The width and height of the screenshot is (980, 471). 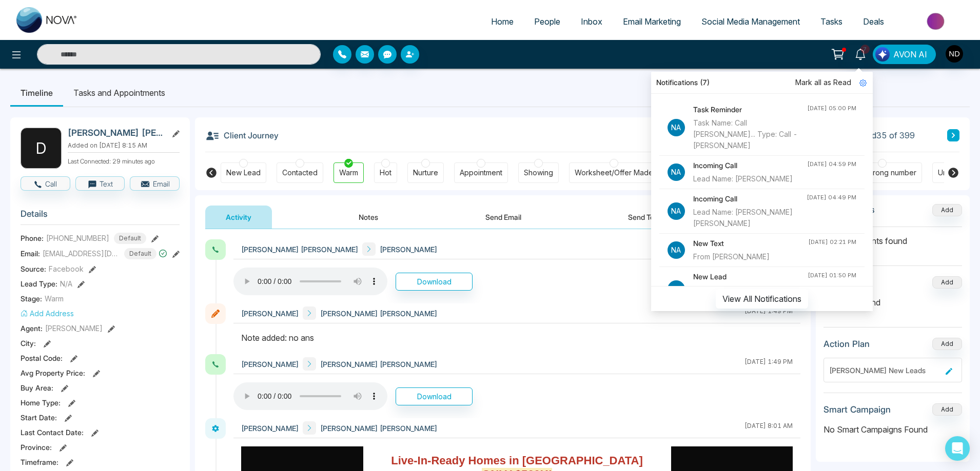 What do you see at coordinates (846, 344) in the screenshot?
I see `h3: Action Plan` at bounding box center [846, 344].